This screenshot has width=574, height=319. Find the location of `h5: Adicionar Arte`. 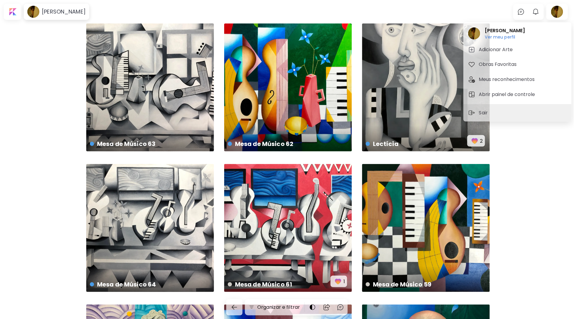

h5: Adicionar Arte is located at coordinates (497, 50).